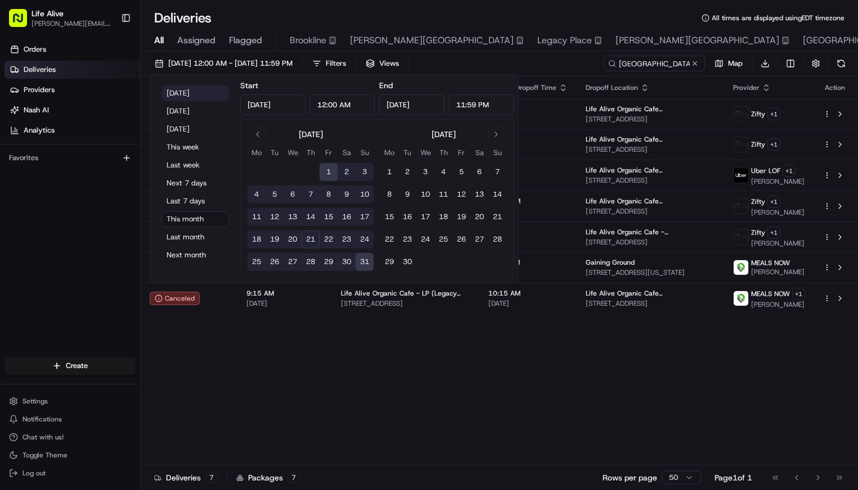 The width and height of the screenshot is (858, 490). What do you see at coordinates (741, 175) in the screenshot?
I see `img: uber-new-logo.jpeg` at bounding box center [741, 175].